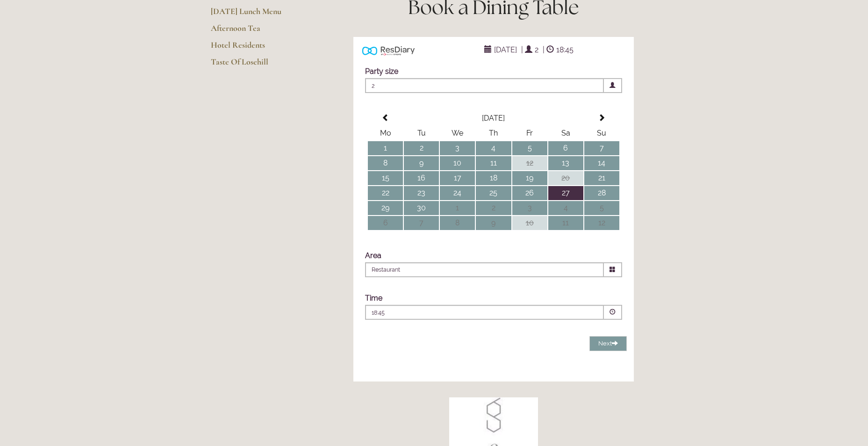 Image resolution: width=868 pixels, height=446 pixels. I want to click on img: Powered by ResDiary, so click(388, 51).